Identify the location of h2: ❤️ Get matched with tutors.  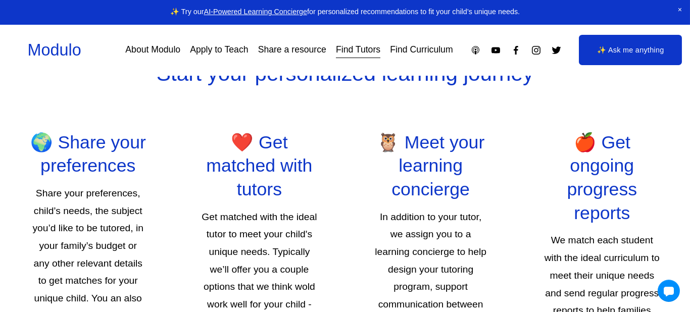
(260, 166).